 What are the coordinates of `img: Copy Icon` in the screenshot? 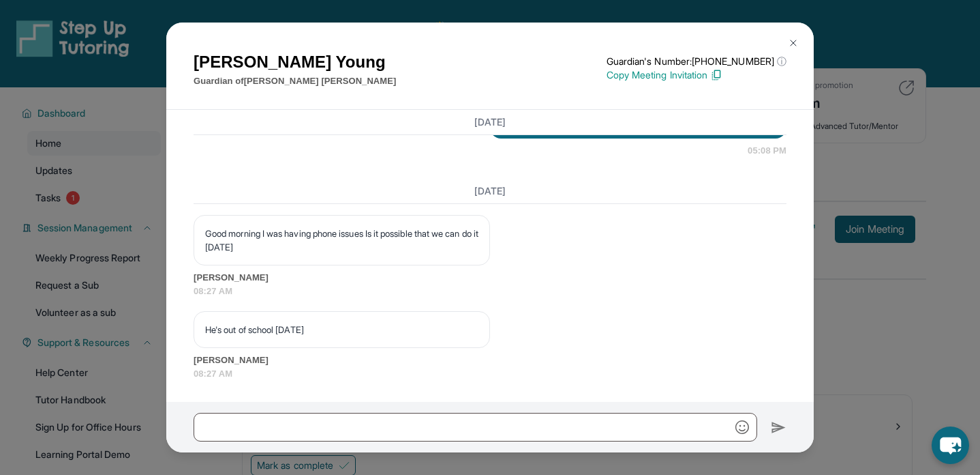 It's located at (716, 75).